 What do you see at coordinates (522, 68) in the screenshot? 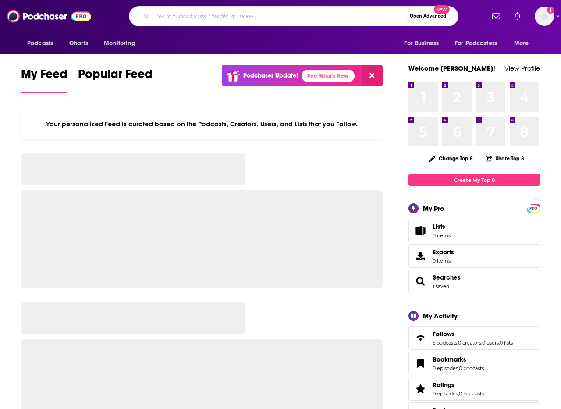
I see `a: View Profile` at bounding box center [522, 68].